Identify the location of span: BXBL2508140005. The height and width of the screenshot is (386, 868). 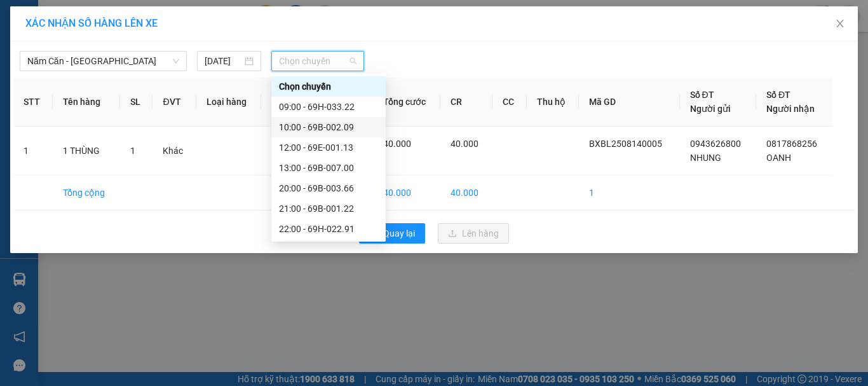
(625, 143).